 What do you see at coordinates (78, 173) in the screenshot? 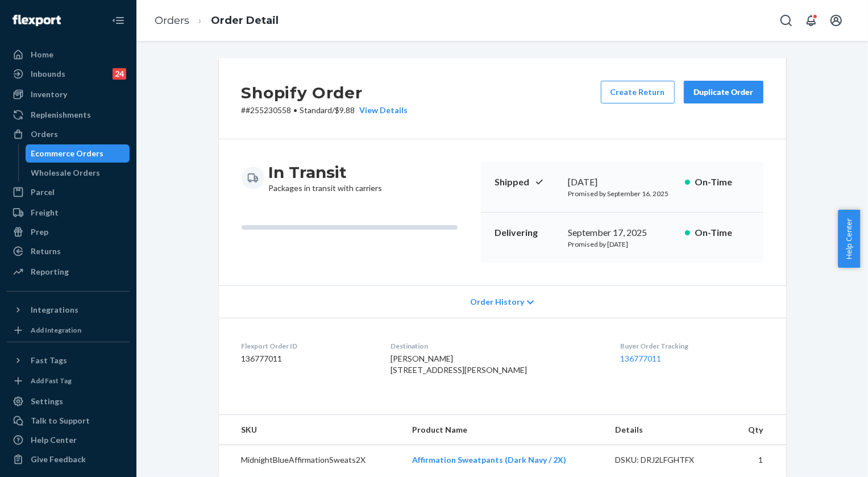
I see `a: Wholesale Orders` at bounding box center [78, 173].